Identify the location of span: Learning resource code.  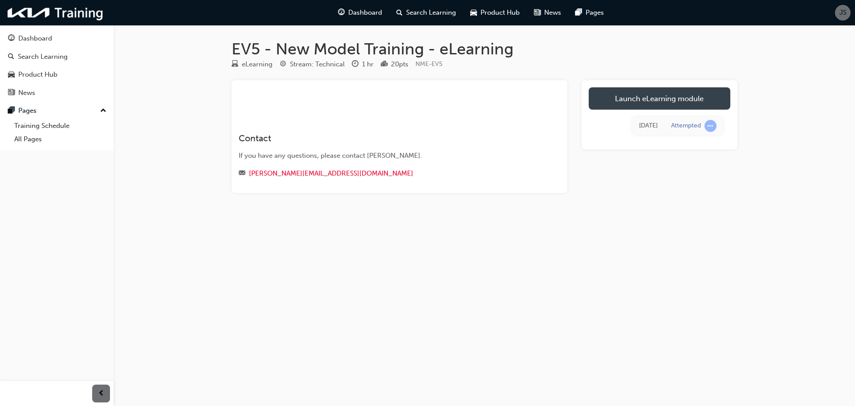
(429, 64).